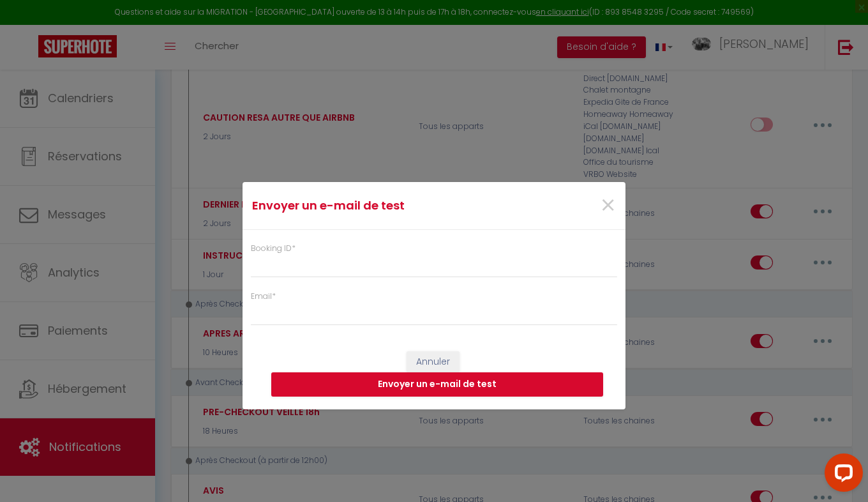 The height and width of the screenshot is (502, 868). What do you see at coordinates (608, 205) in the screenshot?
I see `button: Close` at bounding box center [608, 205].